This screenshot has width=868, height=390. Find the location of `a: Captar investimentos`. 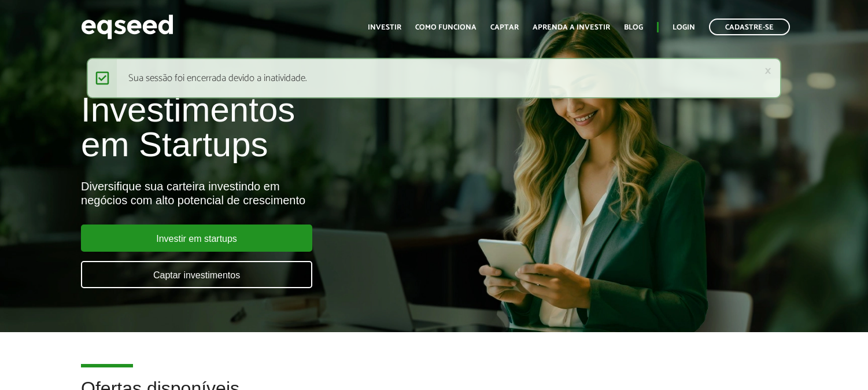

a: Captar investimentos is located at coordinates (196, 274).